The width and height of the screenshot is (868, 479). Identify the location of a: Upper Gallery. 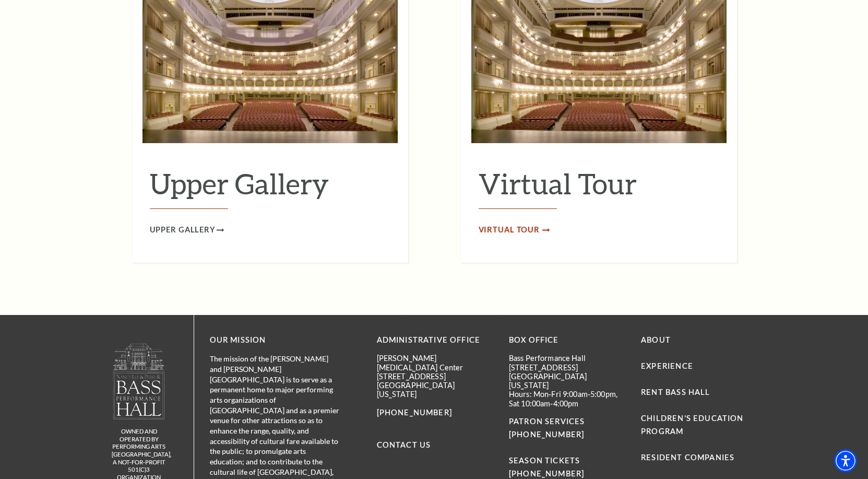
(187, 230).